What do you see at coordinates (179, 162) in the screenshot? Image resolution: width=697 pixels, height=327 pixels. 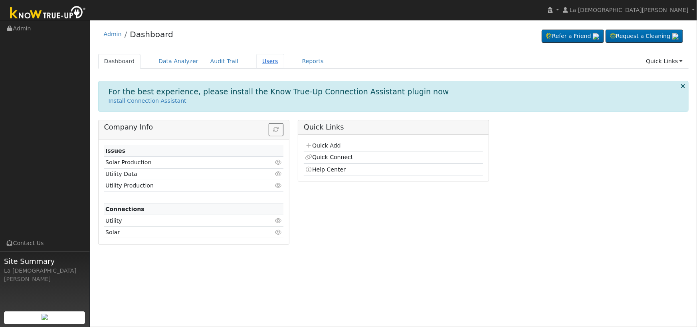 I see `td: Solar Production` at bounding box center [179, 162].